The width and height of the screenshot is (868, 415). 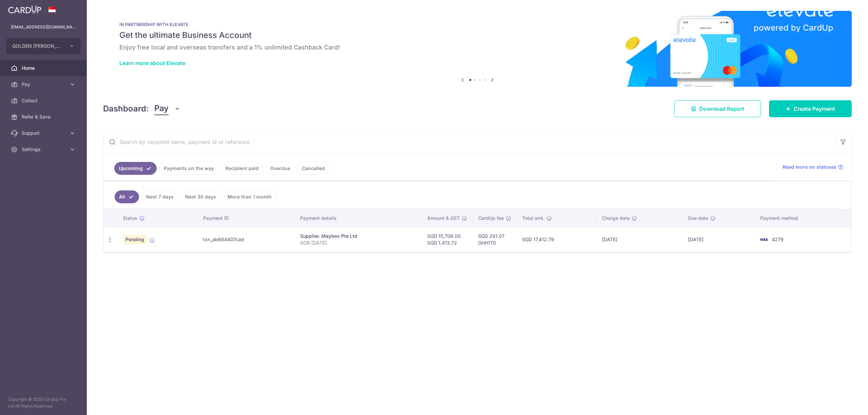 I want to click on span: Home, so click(x=44, y=68).